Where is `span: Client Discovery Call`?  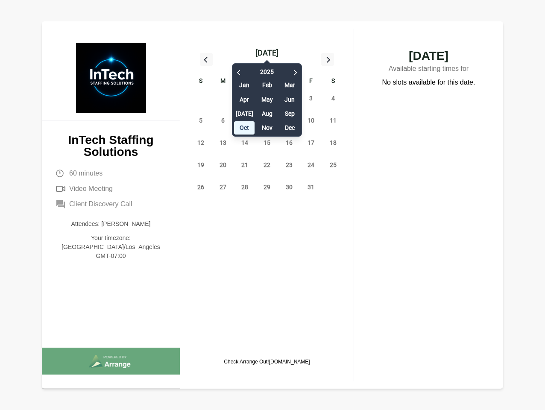 span: Client Discovery Call is located at coordinates (101, 204).